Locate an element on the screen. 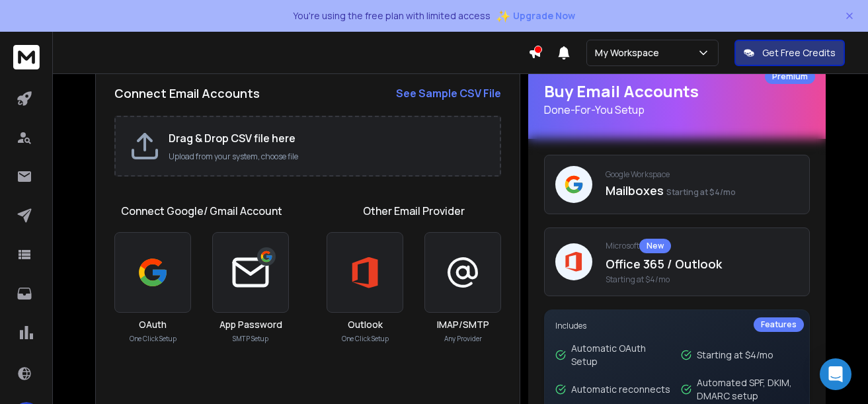  div: Open Intercom Messenger is located at coordinates (836, 374).